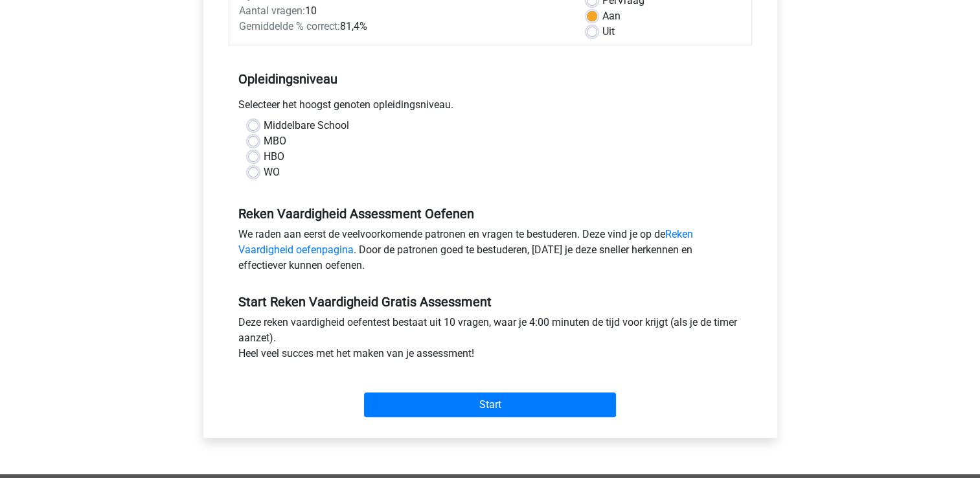  I want to click on div: 81,4%, so click(403, 27).